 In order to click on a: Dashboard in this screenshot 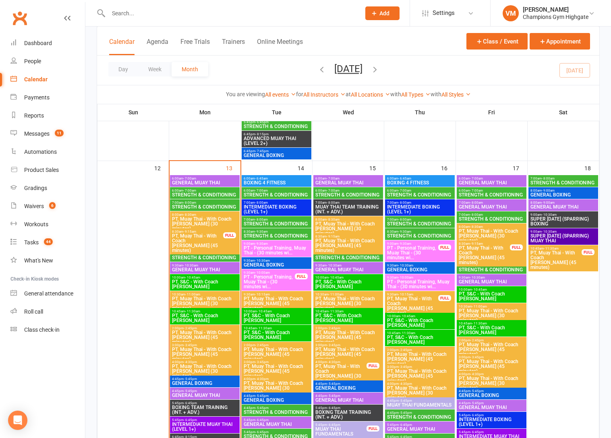, I will do `click(48, 43)`.